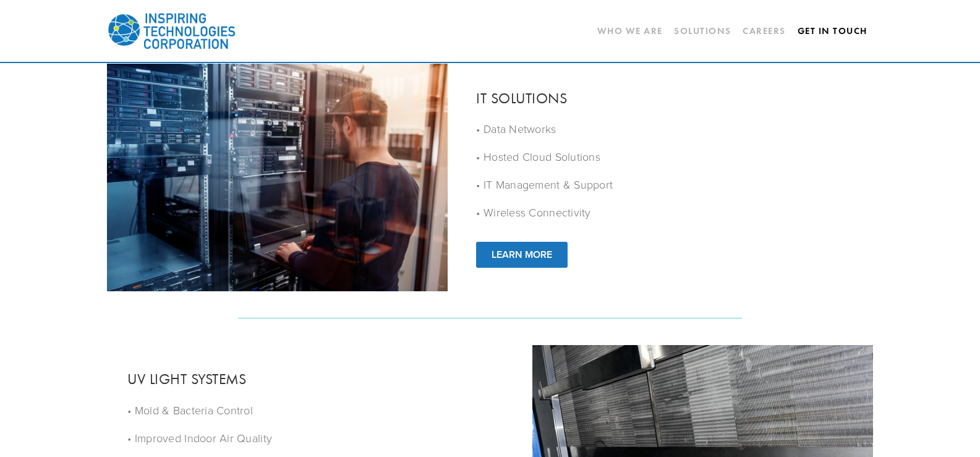 This screenshot has width=980, height=457. Describe the element at coordinates (703, 31) in the screenshot. I see `a: Solutions` at that location.